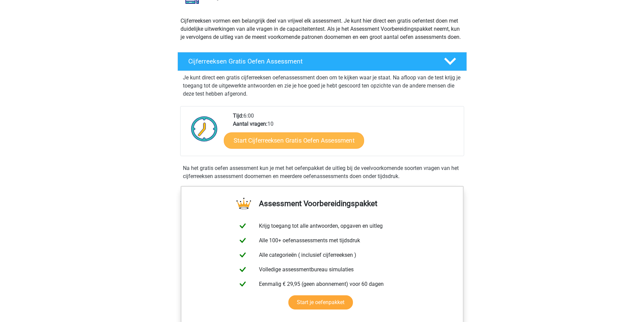  Describe the element at coordinates (238, 116) in the screenshot. I see `b: Tijd:` at that location.